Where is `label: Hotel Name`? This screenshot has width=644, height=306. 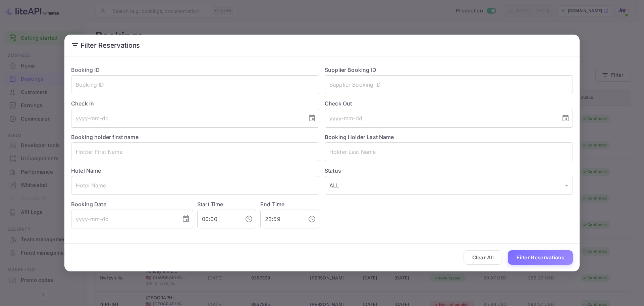
label: Hotel Name is located at coordinates (86, 171).